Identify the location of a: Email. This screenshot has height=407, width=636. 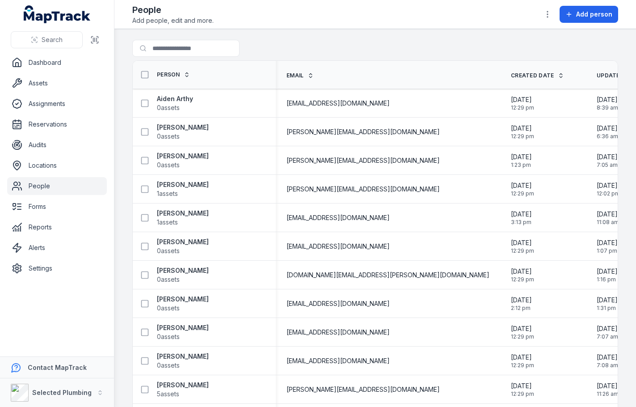
(300, 76).